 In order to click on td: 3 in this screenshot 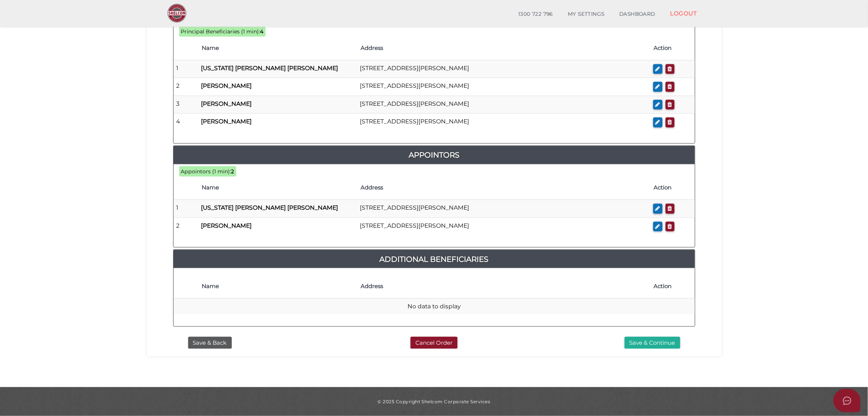, I will do `click(186, 105)`.